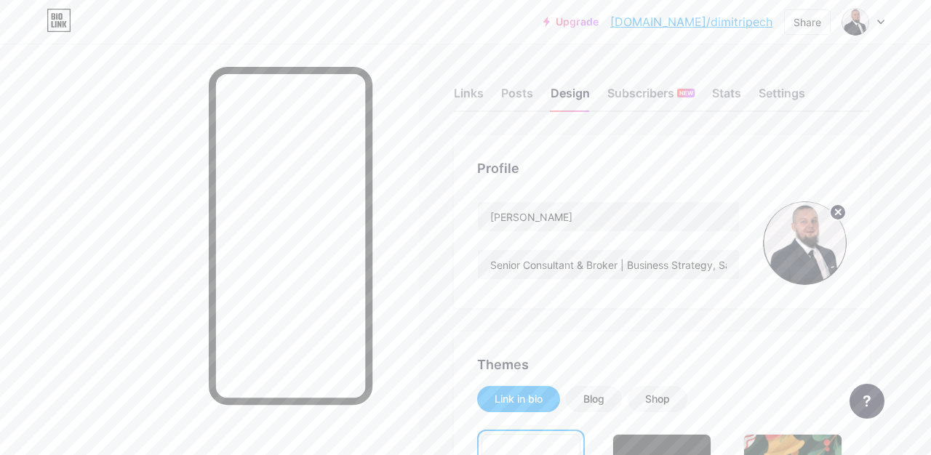 This screenshot has width=931, height=455. What do you see at coordinates (608, 265) in the screenshot?
I see `input: Bio` at bounding box center [608, 265].